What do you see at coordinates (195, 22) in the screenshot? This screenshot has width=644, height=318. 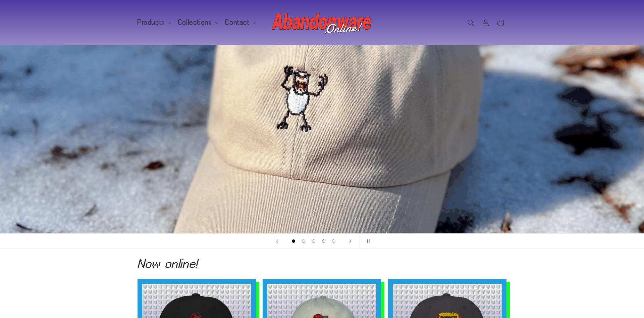 I see `span: Collections` at bounding box center [195, 22].